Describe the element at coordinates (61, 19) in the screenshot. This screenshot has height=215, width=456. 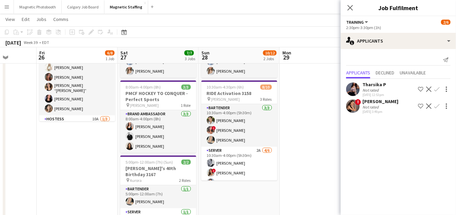
I see `span: Comms` at that location.